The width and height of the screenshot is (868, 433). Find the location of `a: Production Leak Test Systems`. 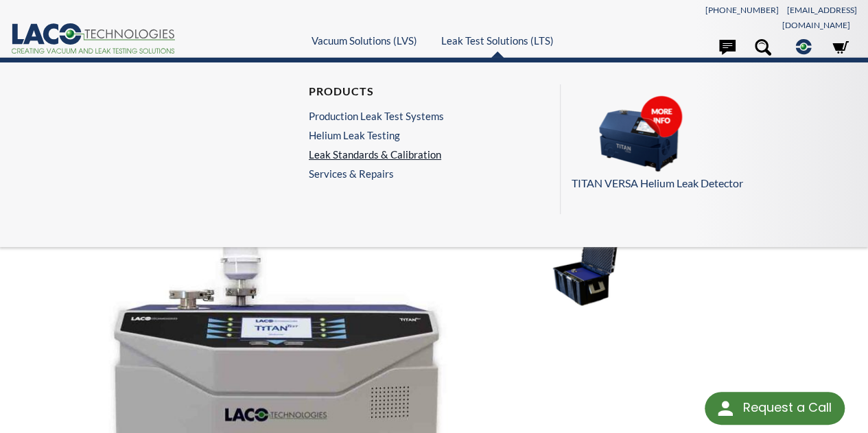

a: Production Leak Test Systems is located at coordinates (376, 116).